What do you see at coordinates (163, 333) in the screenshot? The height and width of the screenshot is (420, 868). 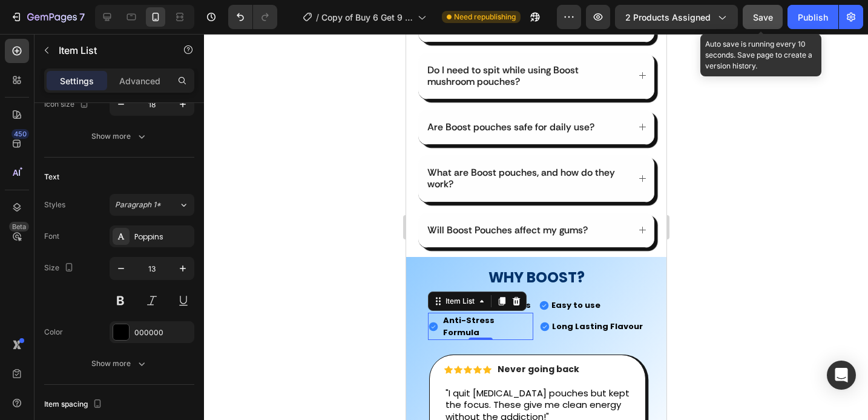 I see `div: 000000` at bounding box center [163, 333].